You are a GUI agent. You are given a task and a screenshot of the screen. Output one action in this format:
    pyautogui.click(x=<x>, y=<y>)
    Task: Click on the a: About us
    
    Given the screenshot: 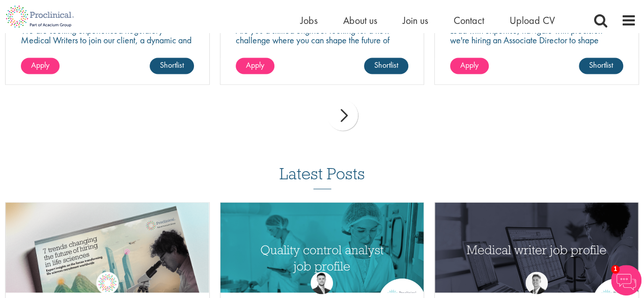 What is the action you would take?
    pyautogui.click(x=360, y=20)
    